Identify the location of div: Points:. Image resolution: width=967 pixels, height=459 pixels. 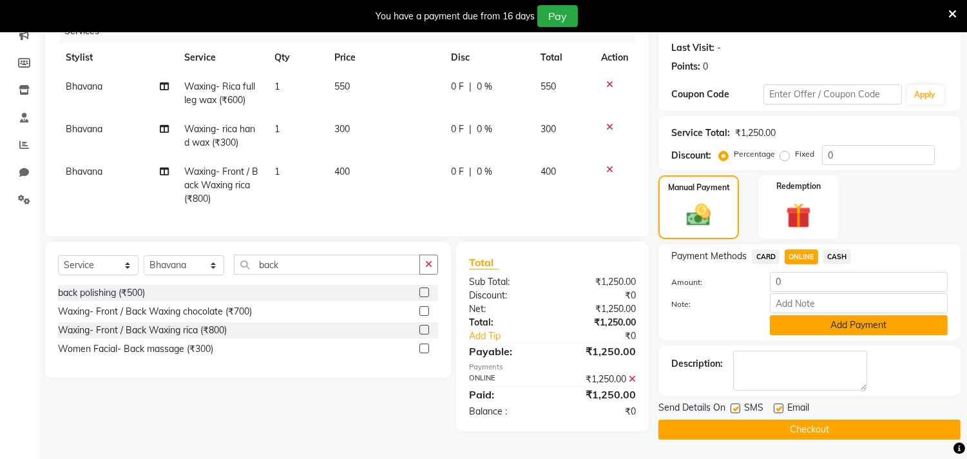
(686, 66).